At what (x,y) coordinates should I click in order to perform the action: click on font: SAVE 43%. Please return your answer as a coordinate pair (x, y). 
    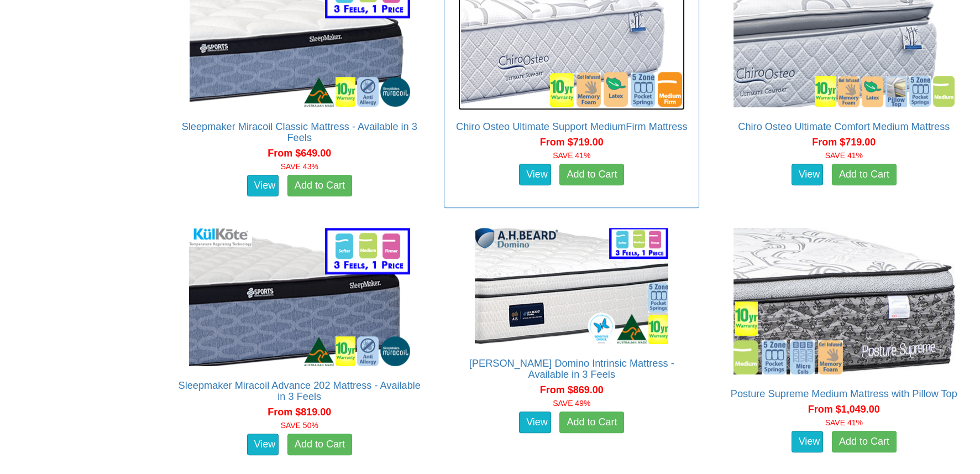
    Looking at the image, I should click on (300, 167).